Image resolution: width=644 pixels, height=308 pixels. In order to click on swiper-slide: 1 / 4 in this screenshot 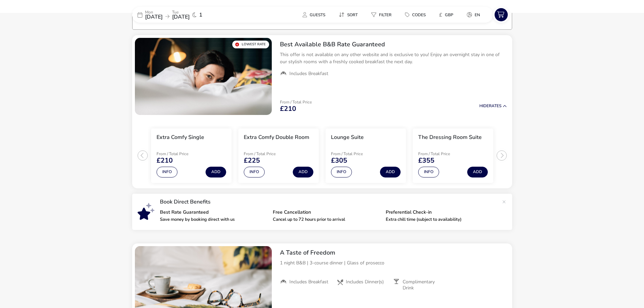, I will do `click(191, 156)`.